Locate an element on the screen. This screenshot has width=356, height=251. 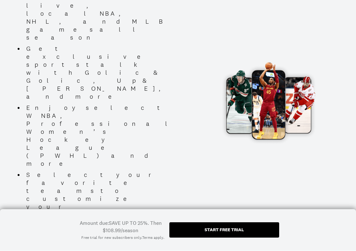
div: Start free trial is located at coordinates (224, 230).